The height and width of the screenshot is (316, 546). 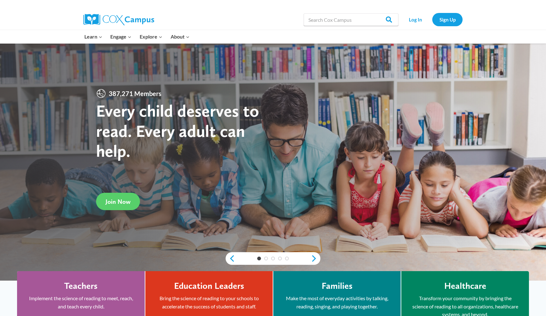 I want to click on a: 4, so click(x=280, y=258).